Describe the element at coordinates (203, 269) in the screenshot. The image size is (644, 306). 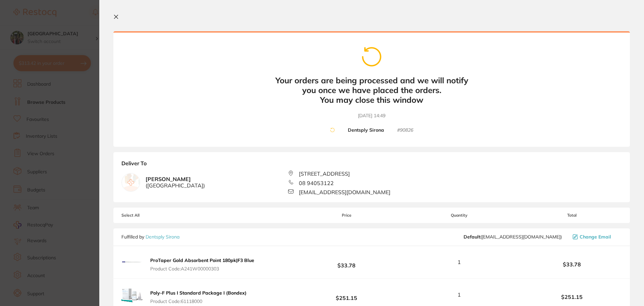
I see `span: Product Code: A241W00000303` at that location.